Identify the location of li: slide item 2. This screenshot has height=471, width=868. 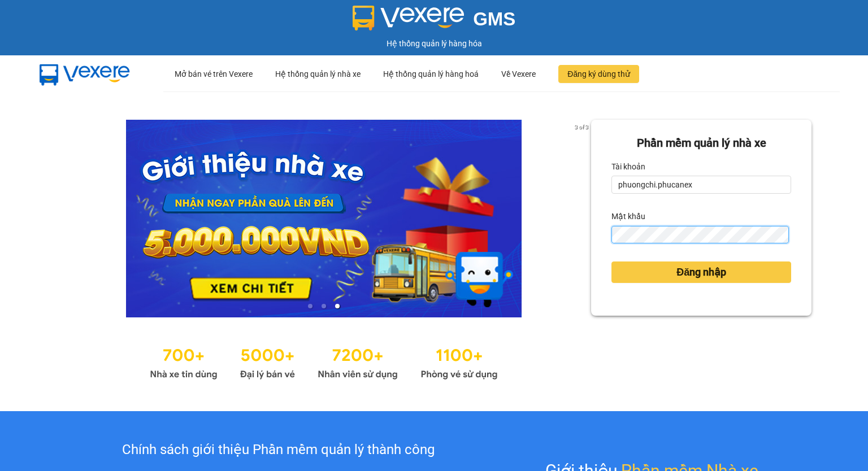
(324, 306).